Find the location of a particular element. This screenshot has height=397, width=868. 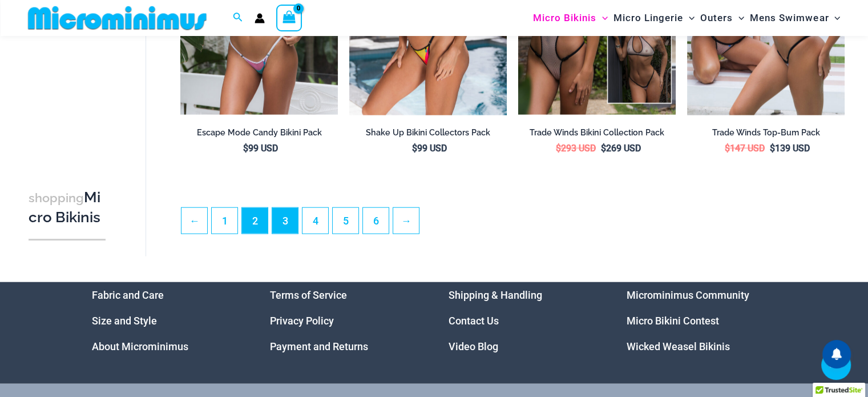

a: Micro BikinisMenu ToggleMenu Toggle is located at coordinates (571, 18).